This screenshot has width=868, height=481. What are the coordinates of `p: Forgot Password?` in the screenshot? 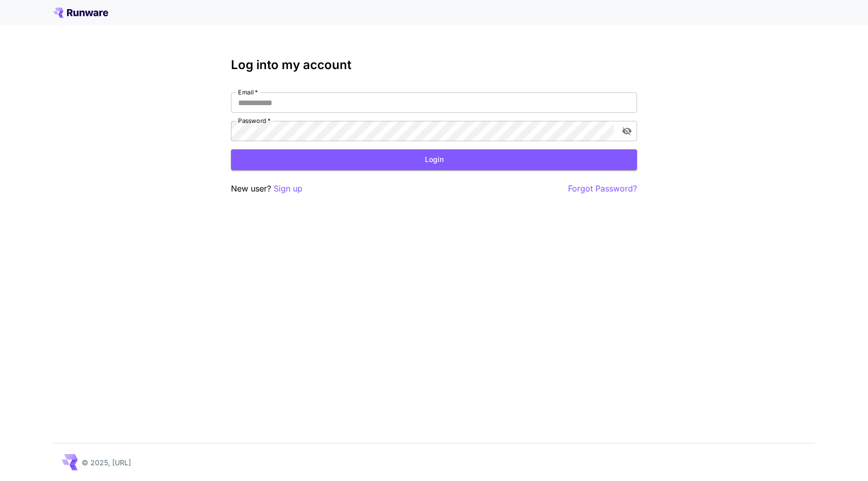 It's located at (603, 189).